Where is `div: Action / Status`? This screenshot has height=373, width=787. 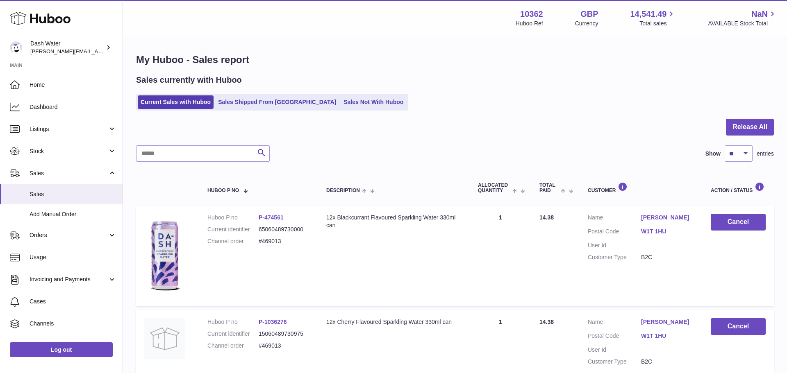 div: Action / Status is located at coordinates (738, 188).